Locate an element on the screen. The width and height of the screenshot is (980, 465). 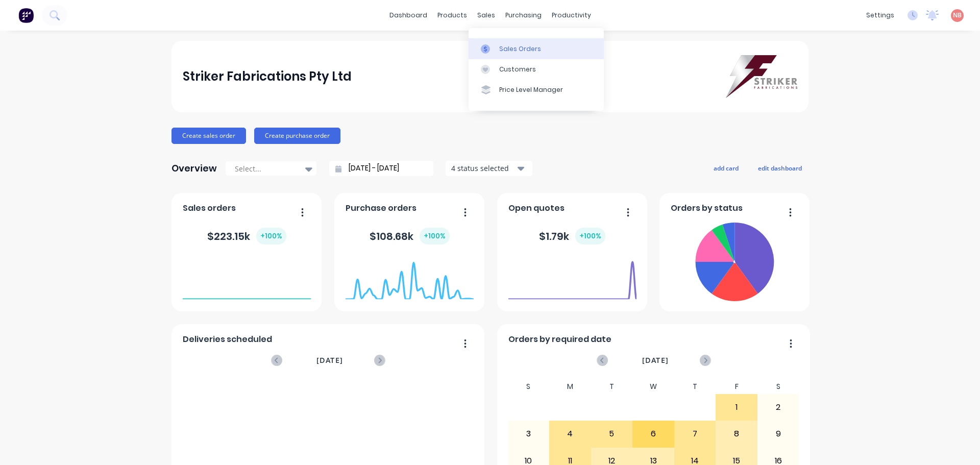
div: 1 is located at coordinates (737, 408).